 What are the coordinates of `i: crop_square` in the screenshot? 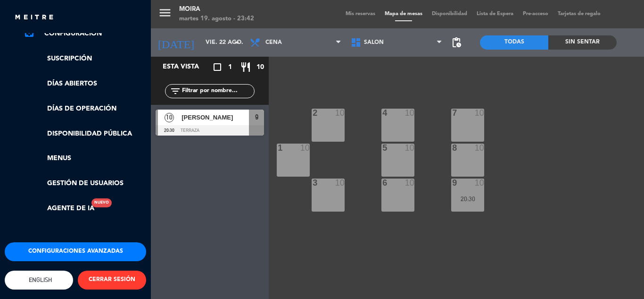 It's located at (217, 67).